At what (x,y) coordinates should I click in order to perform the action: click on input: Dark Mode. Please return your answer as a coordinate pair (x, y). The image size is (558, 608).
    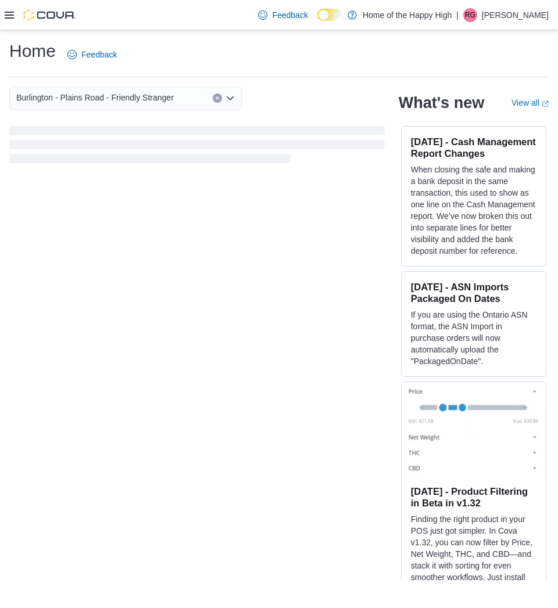
    Looking at the image, I should click on (329, 15).